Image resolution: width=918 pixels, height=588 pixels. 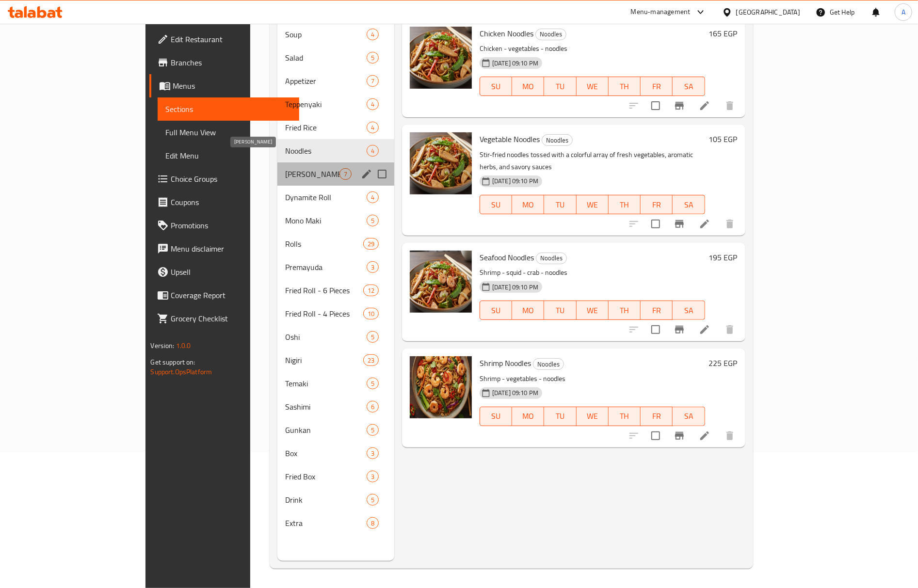 I want to click on span: 6, so click(x=373, y=407).